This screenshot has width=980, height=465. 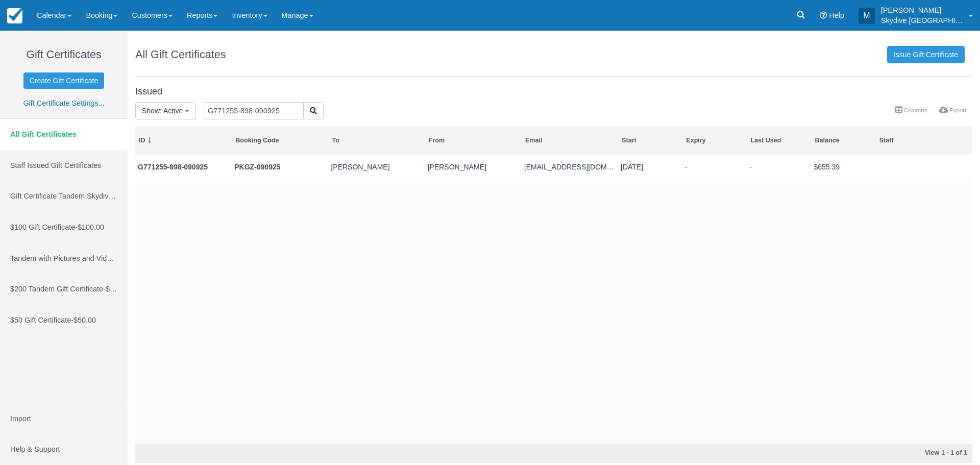 I want to click on a: Export, so click(x=952, y=111).